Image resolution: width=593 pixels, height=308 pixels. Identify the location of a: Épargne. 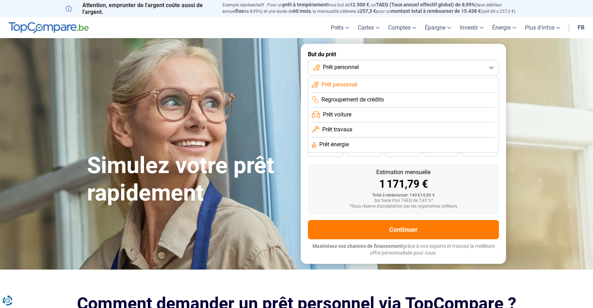
(438, 27).